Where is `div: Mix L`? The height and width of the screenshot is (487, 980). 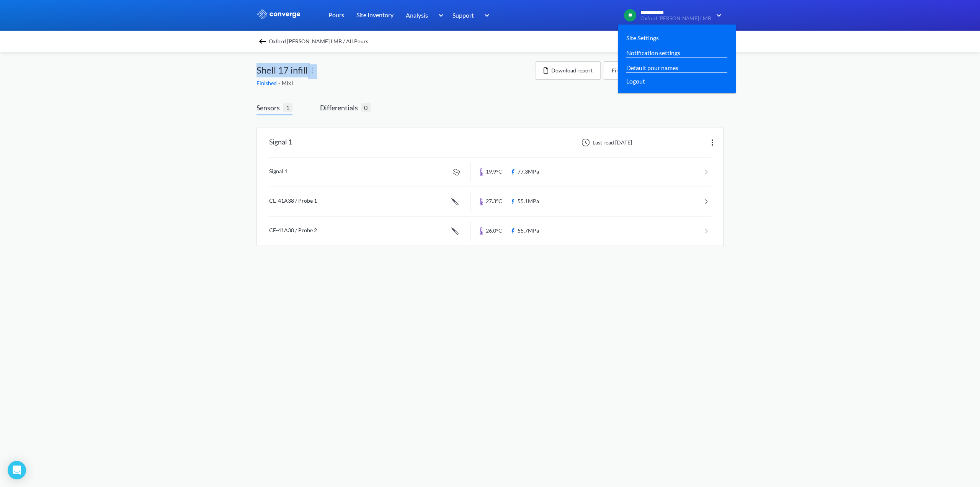 div: Mix L is located at coordinates (396, 83).